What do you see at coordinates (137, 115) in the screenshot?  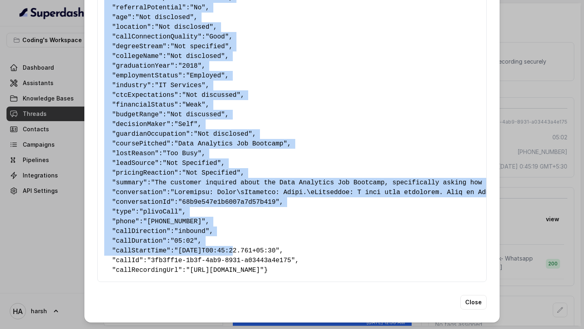 I see `span: budgetRange` at bounding box center [137, 115].